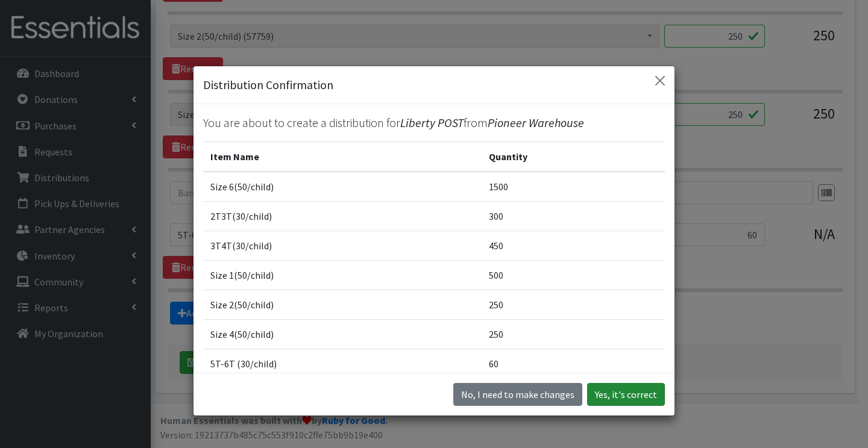 The width and height of the screenshot is (868, 448). Describe the element at coordinates (573, 156) in the screenshot. I see `th: Quantity` at that location.